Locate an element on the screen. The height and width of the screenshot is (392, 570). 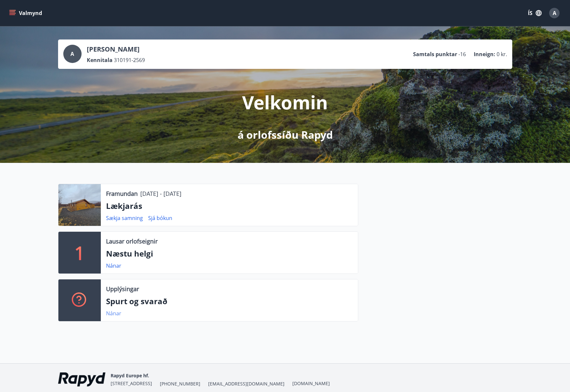
p: Inneign : is located at coordinates (484, 54).